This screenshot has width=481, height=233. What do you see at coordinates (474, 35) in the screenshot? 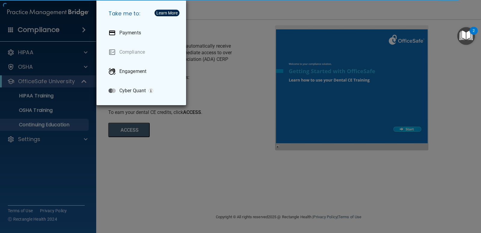
I see `div: 2` at bounding box center [474, 35].